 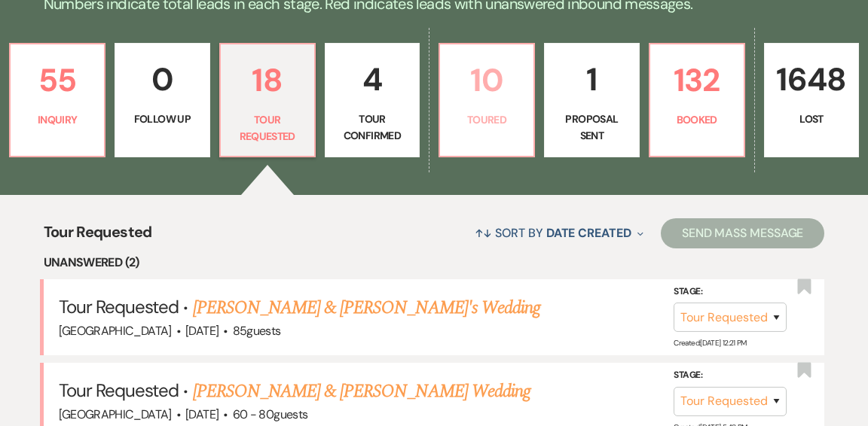 I want to click on a: 10Toured, so click(x=487, y=100).